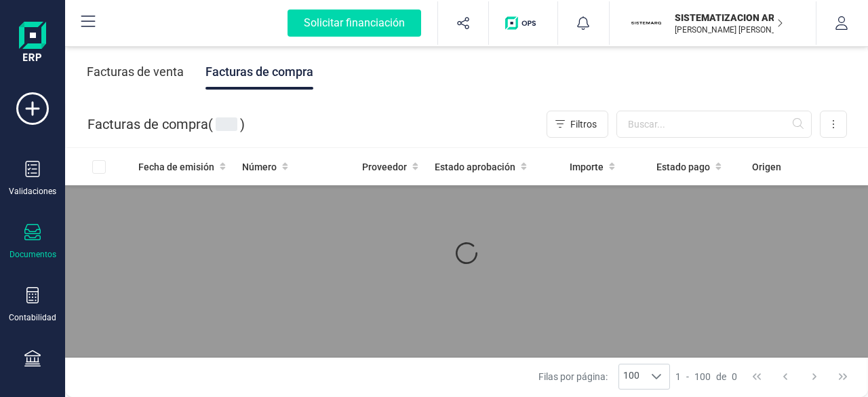  What do you see at coordinates (843, 376) in the screenshot?
I see `button: Last Page` at bounding box center [843, 376].